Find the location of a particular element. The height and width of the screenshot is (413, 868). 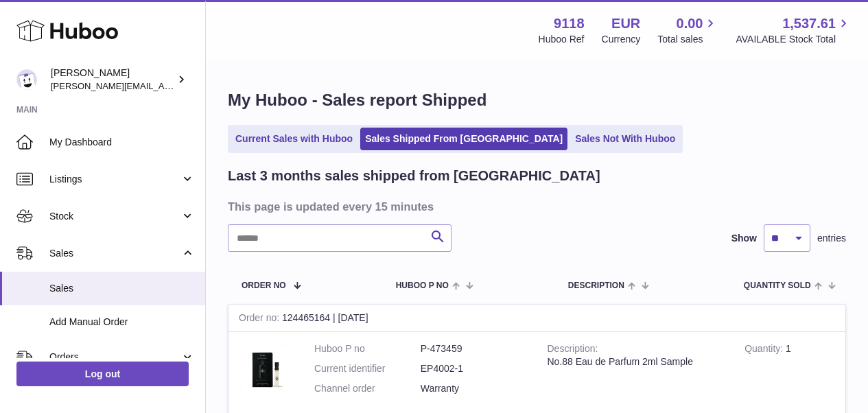

img: No.88-sample-cut-out-scaled.jpg is located at coordinates (266, 370).